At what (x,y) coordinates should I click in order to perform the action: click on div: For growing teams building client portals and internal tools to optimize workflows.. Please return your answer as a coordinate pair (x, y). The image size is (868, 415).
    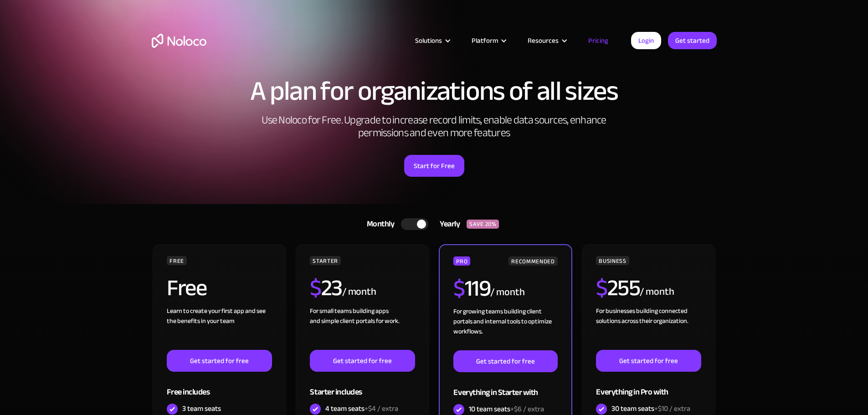
    Looking at the image, I should click on (506, 328).